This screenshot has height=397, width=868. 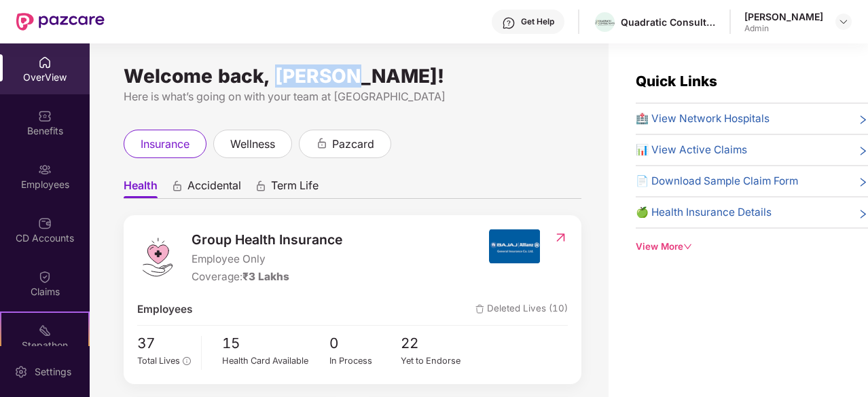 What do you see at coordinates (784, 29) in the screenshot?
I see `div: Admin` at bounding box center [784, 29].